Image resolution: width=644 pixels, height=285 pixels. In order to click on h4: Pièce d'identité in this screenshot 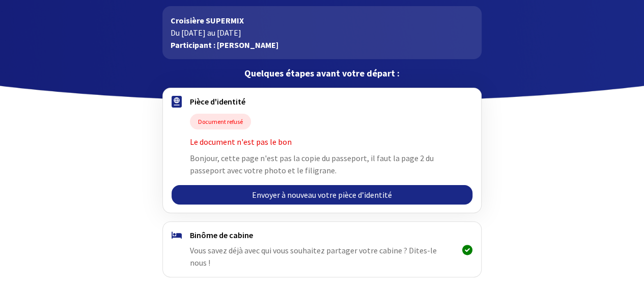, I will do `click(322, 101)`.